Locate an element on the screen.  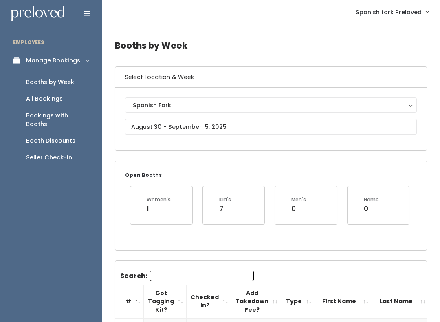
th: Add Takedown Fee?: activate to sort column ascending is located at coordinates (256, 301).